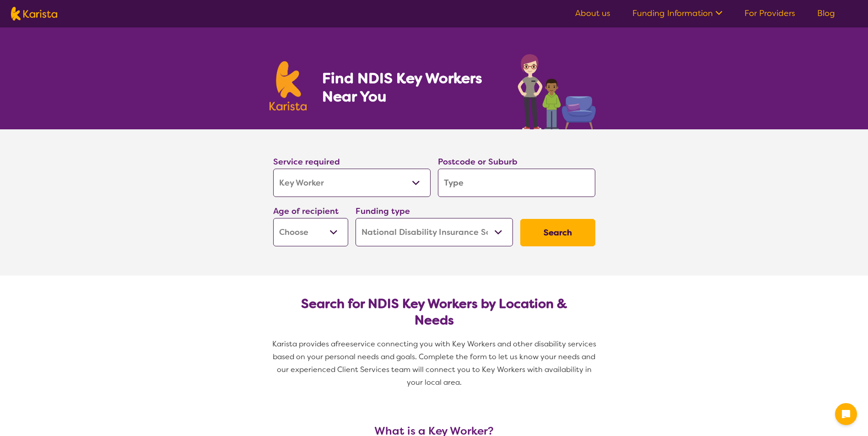 This screenshot has height=436, width=868. I want to click on h1: Find NDIS Key Workers Near You, so click(411, 87).